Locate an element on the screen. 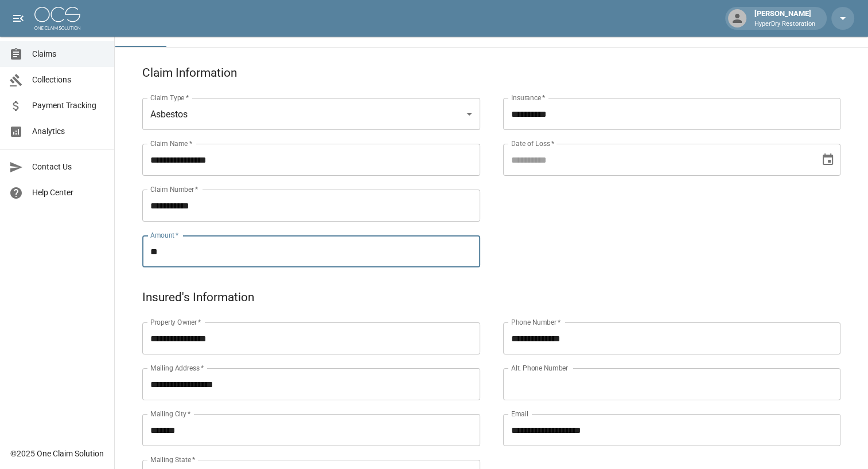 The image size is (868, 469). span: Contact Us is located at coordinates (68, 167).